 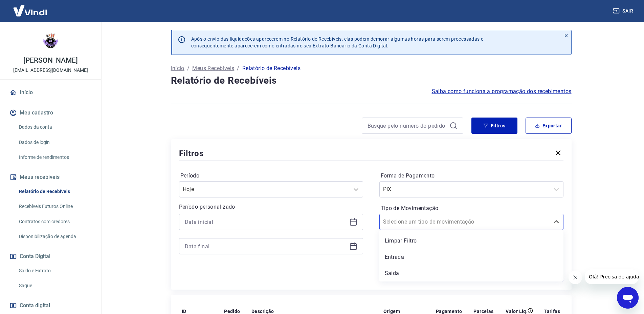 What do you see at coordinates (494, 126) in the screenshot?
I see `button: Filtros` at bounding box center [494, 126].